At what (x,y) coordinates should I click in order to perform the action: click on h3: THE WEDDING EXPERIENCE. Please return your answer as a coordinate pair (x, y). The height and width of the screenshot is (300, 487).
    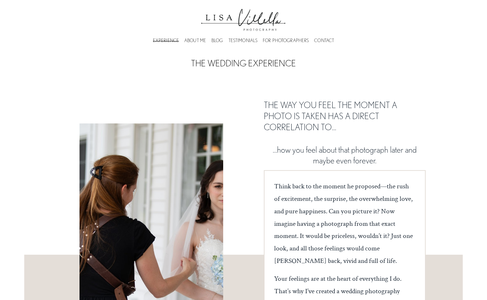
    Looking at the image, I should click on (243, 63).